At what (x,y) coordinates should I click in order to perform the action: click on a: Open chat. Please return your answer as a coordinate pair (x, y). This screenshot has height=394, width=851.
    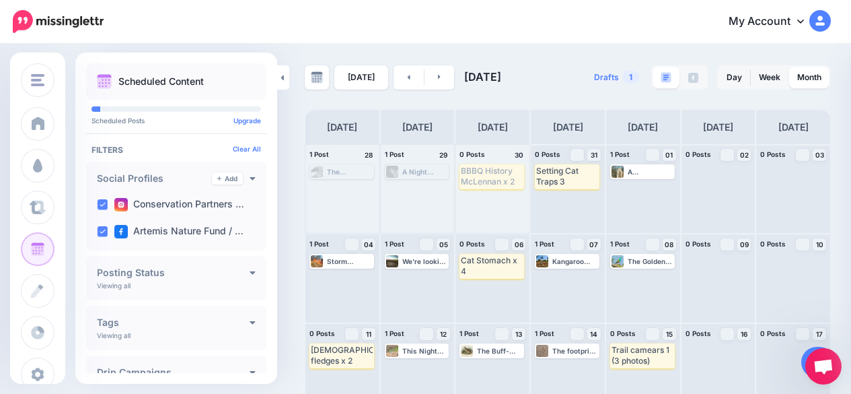
    Looking at the image, I should click on (824, 366).